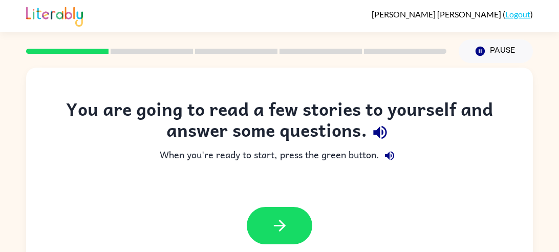 Image resolution: width=559 pixels, height=252 pixels. Describe the element at coordinates (279, 155) in the screenshot. I see `div: When you're ready to start, press the green button.` at that location.